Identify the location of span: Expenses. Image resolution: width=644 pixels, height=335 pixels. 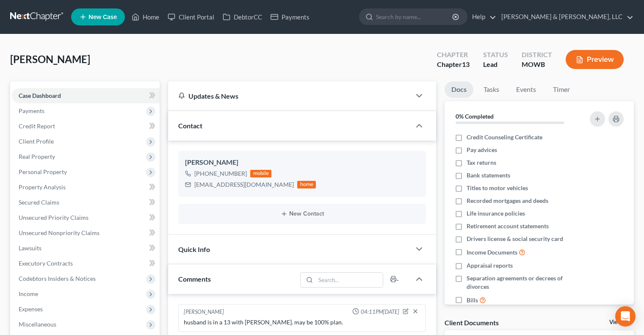
(31, 309).